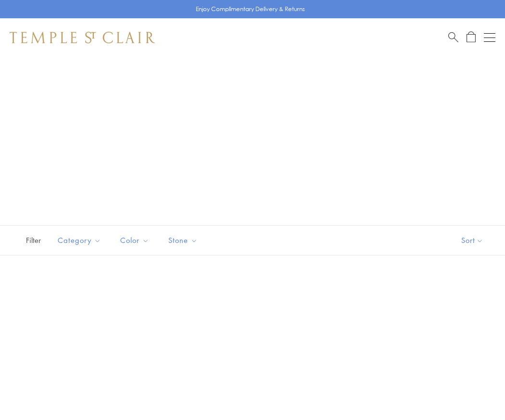  What do you see at coordinates (82, 38) in the screenshot?
I see `img: Temple St. Clair` at bounding box center [82, 38].